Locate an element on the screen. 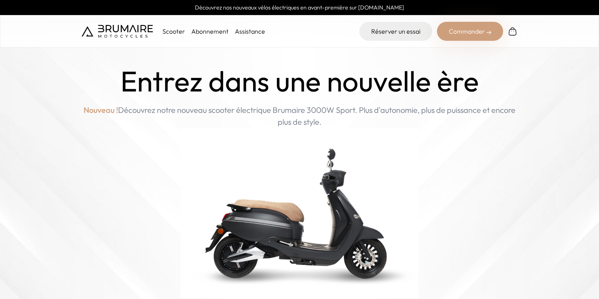 This screenshot has width=599, height=299. img: Brumaire Motocycles is located at coordinates (117, 31).